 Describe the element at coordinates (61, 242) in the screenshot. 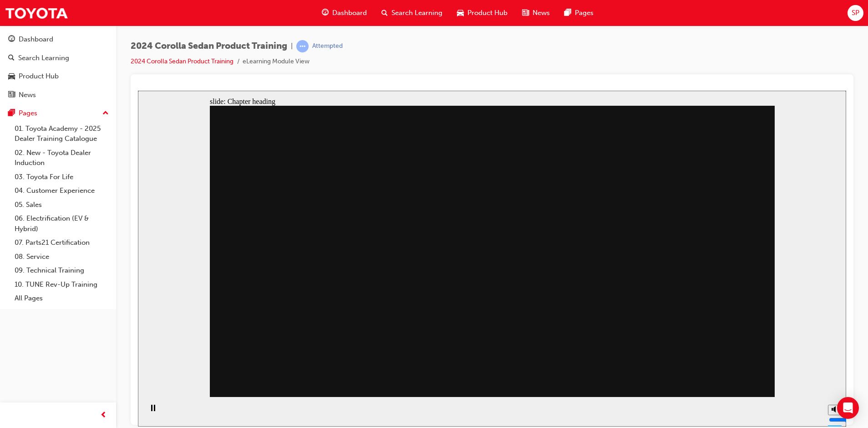

I see `a: 07. Parts21 Certification` at that location.